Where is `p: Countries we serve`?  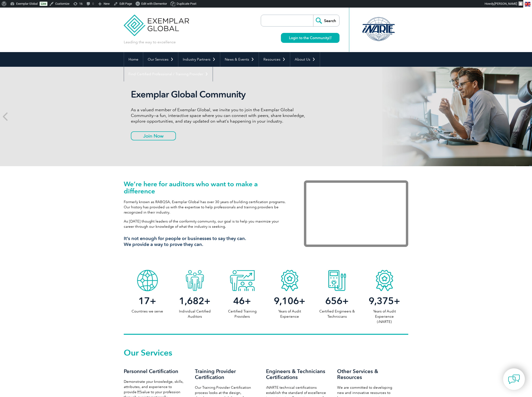
p: Countries we serve is located at coordinates (147, 311).